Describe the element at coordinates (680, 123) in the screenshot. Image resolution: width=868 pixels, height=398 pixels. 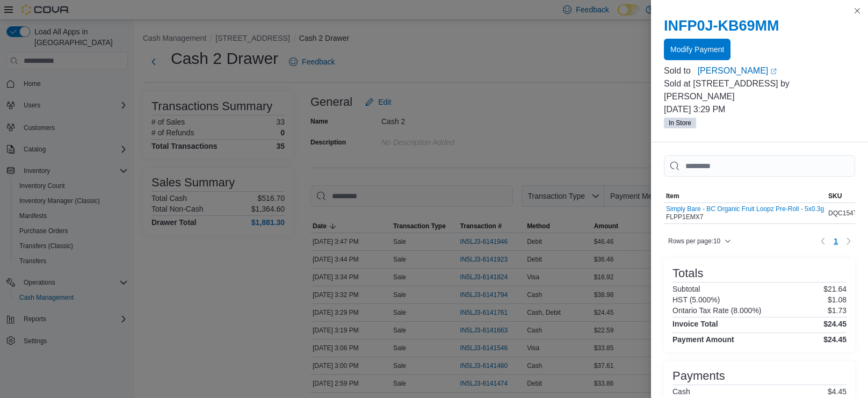
I see `span: In Store` at that location.